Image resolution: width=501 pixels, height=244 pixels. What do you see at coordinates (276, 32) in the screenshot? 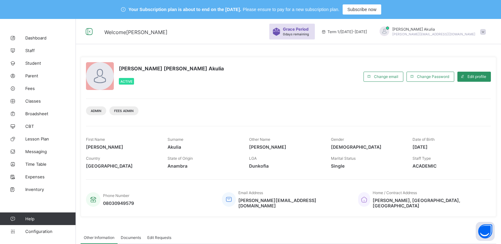
I see `img: sticker-purple.71386a28dfed39d6af7621340158ba97.svg` at bounding box center [276, 32].